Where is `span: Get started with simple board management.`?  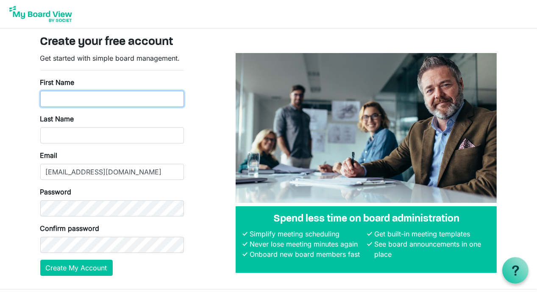
span: Get started with simple board management. is located at coordinates (110, 58).